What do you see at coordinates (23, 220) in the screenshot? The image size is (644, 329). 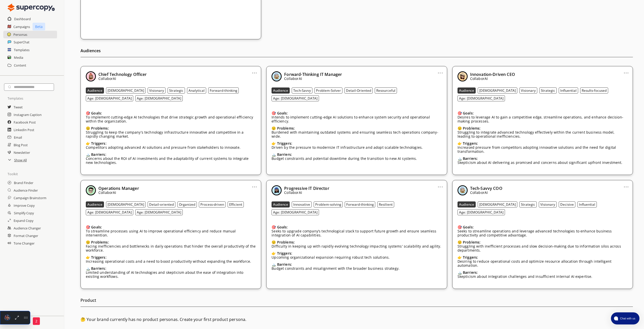 I see `h2: Expand Copy` at bounding box center [23, 220].